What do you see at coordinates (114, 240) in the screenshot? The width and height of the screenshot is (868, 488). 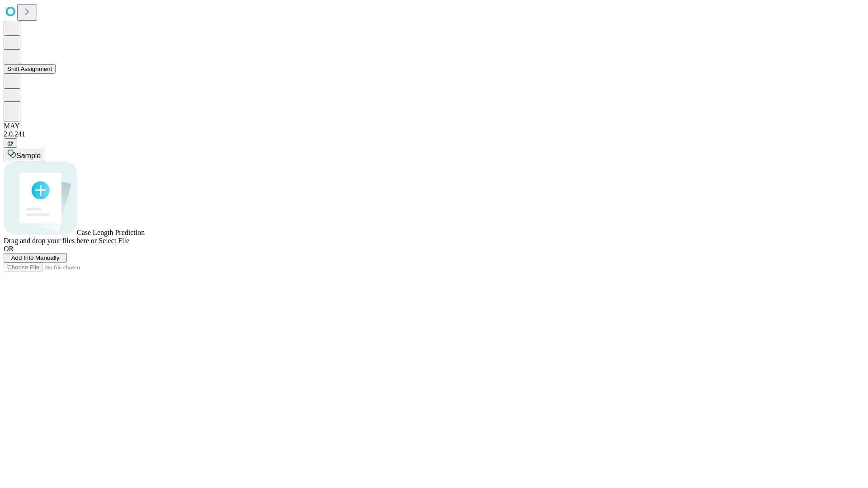 I see `span: Select File` at bounding box center [114, 240].